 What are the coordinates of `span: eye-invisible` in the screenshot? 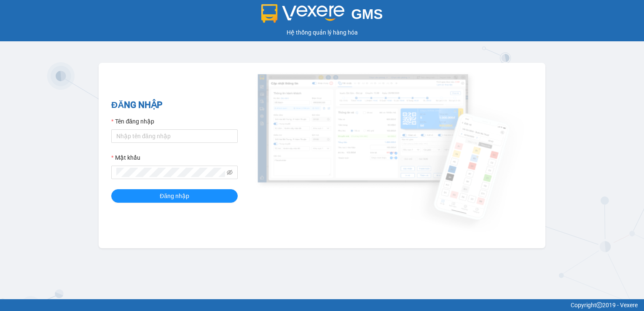 It's located at (230, 172).